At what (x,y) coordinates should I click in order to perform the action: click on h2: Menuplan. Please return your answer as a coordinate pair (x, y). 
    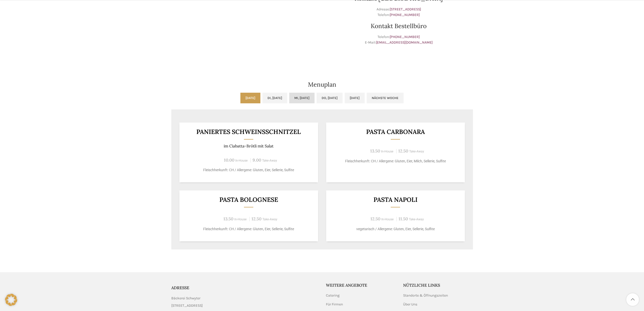
    Looking at the image, I should click on (322, 85).